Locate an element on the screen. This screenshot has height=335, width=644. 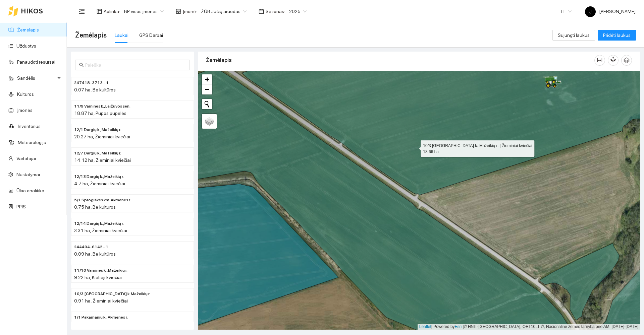
span: search is located at coordinates (81, 65).